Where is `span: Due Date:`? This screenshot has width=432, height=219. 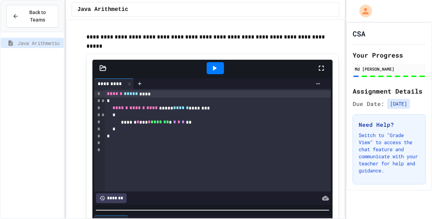
span: Due Date: is located at coordinates (368, 104).